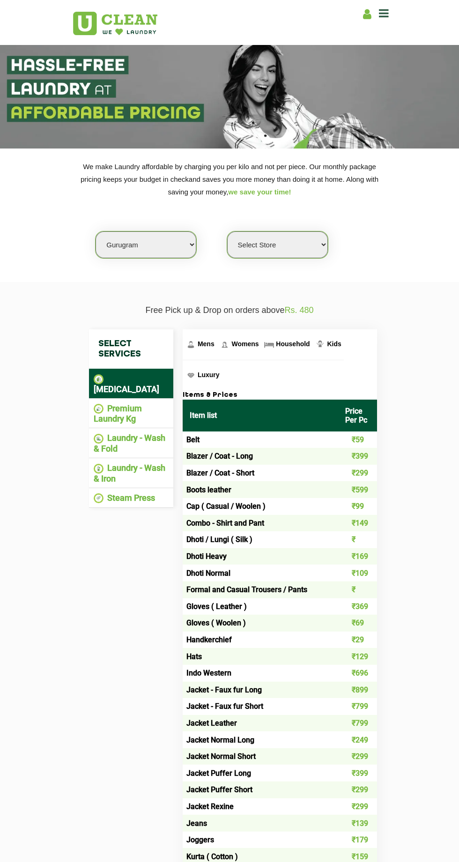 This screenshot has width=459, height=862. What do you see at coordinates (191, 344) in the screenshot?
I see `img: Mens` at bounding box center [191, 344].